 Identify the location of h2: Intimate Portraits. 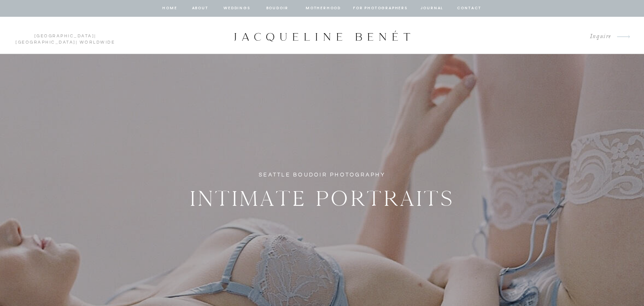
(322, 196).